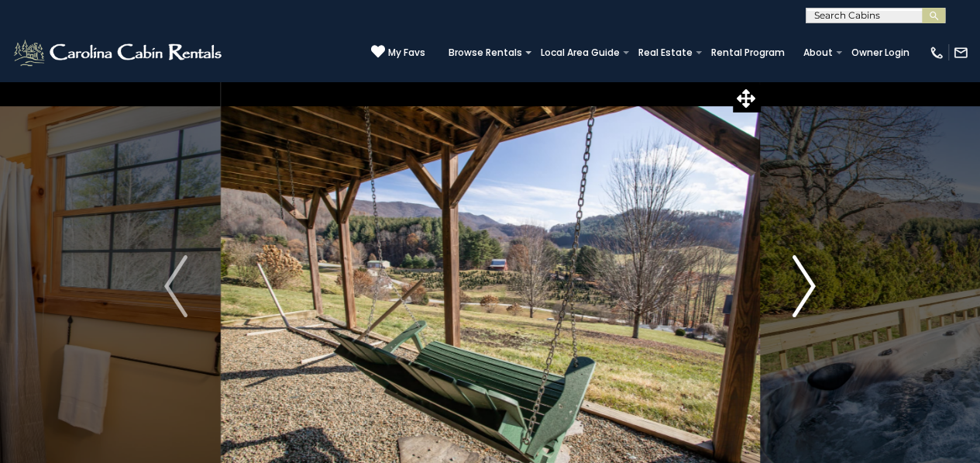 The width and height of the screenshot is (980, 463). I want to click on a: Owner Login, so click(880, 53).